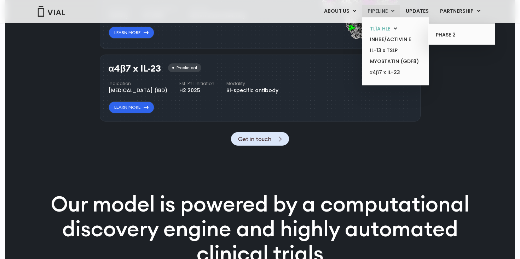 This screenshot has height=259, width=520. I want to click on h4: Est. Ph I Initiation, so click(197, 84).